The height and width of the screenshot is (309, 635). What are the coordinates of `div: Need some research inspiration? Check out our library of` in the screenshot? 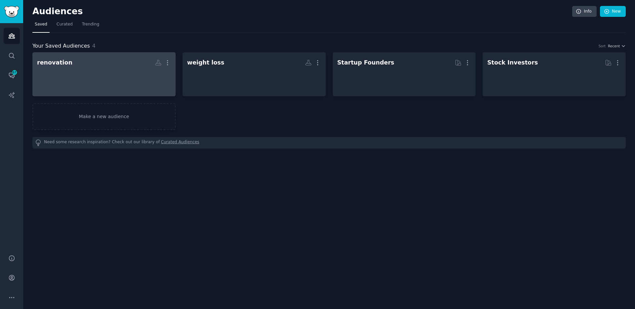 It's located at (329, 143).